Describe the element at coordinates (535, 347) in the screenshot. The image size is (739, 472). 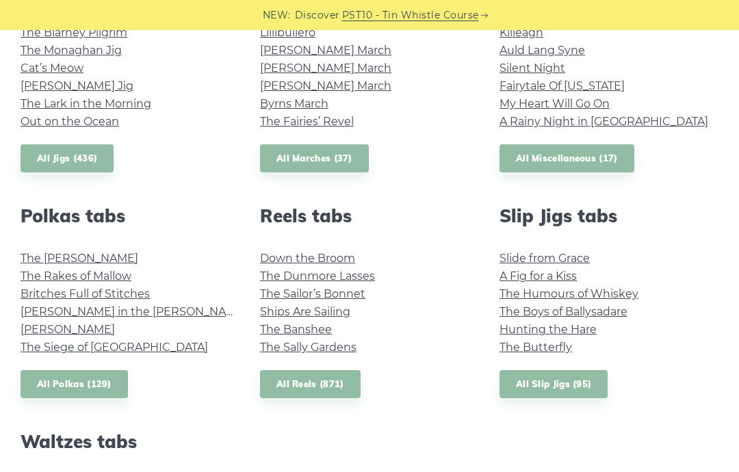
I see `a: The Butterfly` at that location.